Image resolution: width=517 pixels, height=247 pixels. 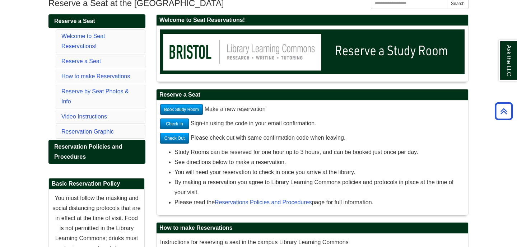 I want to click on a: Reservation Policies and Procedures, so click(x=97, y=152).